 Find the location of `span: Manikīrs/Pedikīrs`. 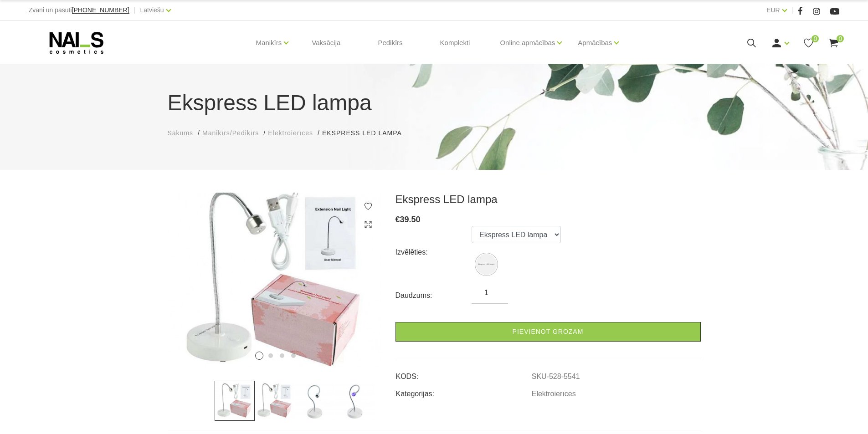

span: Manikīrs/Pedikīrs is located at coordinates (230, 133).